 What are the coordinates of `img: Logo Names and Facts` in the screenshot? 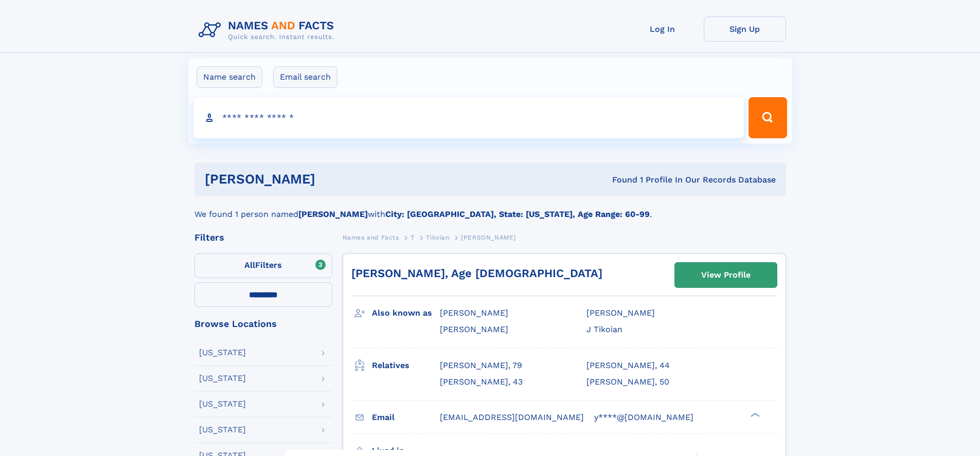 It's located at (268, 30).